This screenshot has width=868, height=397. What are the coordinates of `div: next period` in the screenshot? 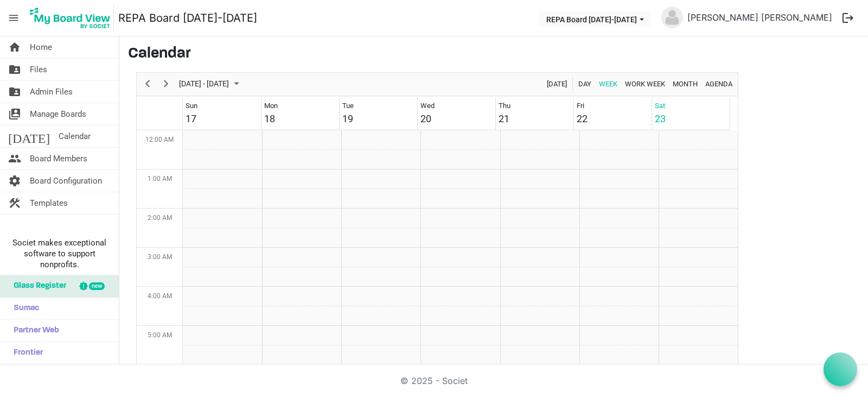 It's located at (166, 84).